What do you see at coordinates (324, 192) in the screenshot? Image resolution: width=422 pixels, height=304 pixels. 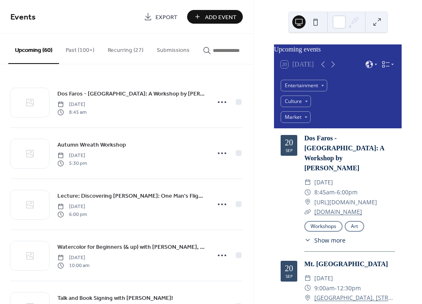 I see `span: 8:45am` at bounding box center [324, 192].